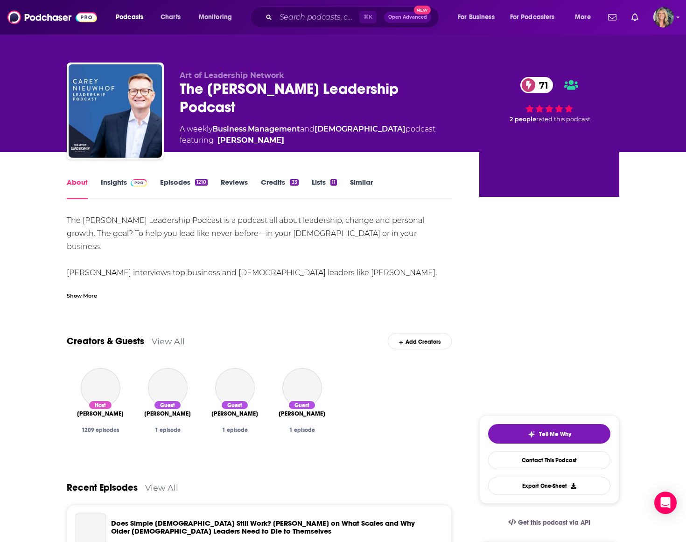 The width and height of the screenshot is (686, 542). What do you see at coordinates (232, 75) in the screenshot?
I see `span: Art of Leadership Network` at bounding box center [232, 75].